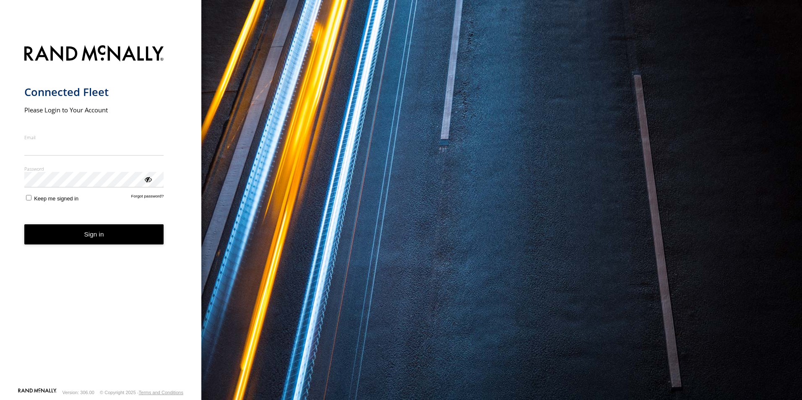  Describe the element at coordinates (148, 179) in the screenshot. I see `div: ViewPassword` at that location.